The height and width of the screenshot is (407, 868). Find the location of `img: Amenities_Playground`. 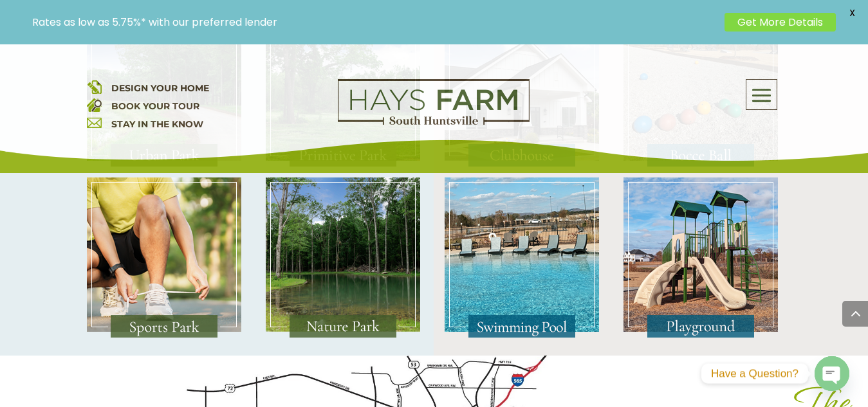

img: Amenities_Playground is located at coordinates (700, 258).